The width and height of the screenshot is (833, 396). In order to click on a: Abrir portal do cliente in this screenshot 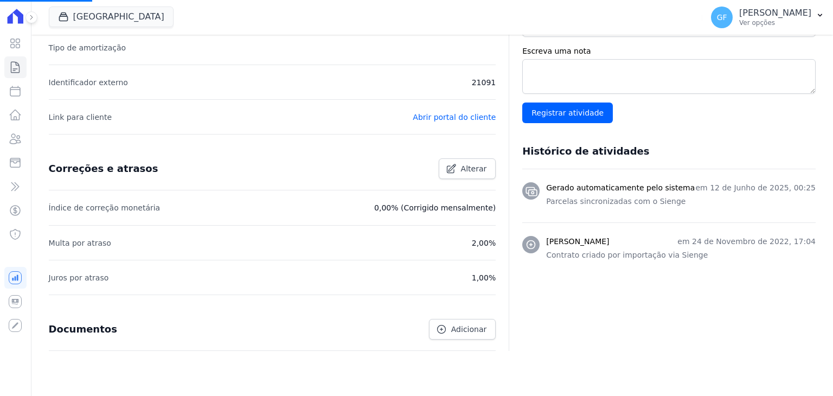, I will do `click(454, 117)`.